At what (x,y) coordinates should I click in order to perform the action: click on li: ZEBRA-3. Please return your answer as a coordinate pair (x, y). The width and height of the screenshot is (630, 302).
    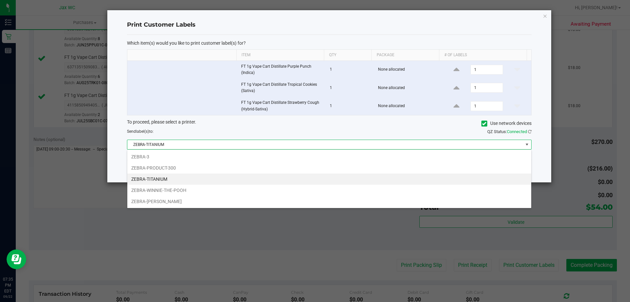
    Looking at the image, I should click on (329, 157).